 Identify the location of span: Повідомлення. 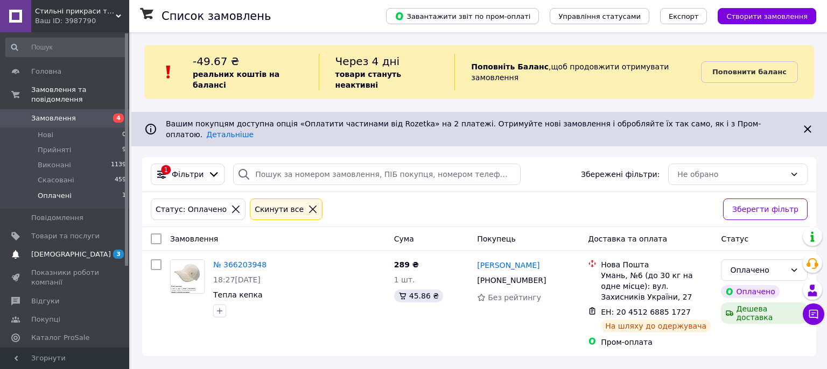
(57, 218).